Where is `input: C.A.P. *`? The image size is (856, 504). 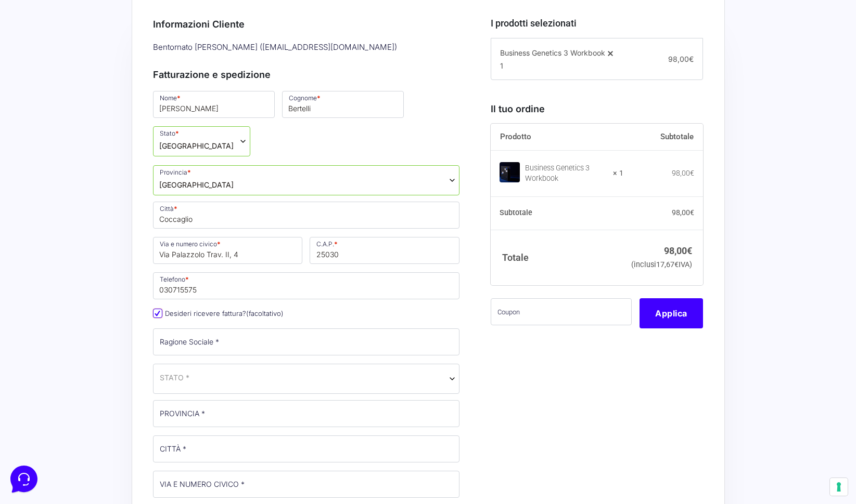 input: C.A.P. * is located at coordinates (385, 251).